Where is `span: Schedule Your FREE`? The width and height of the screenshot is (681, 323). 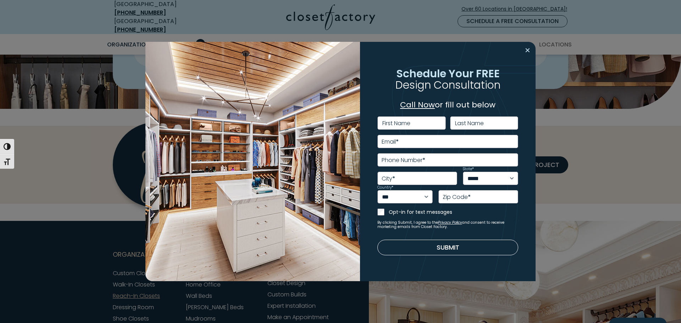
span: Schedule Your FREE is located at coordinates (448, 73).